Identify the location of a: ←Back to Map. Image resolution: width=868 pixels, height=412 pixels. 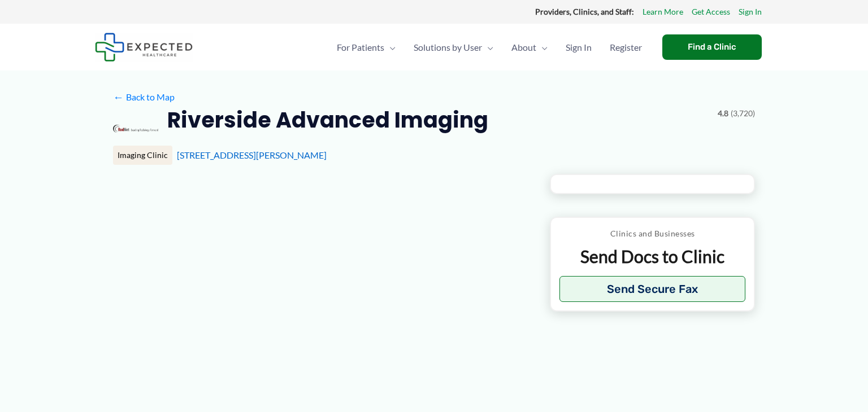
(143, 97).